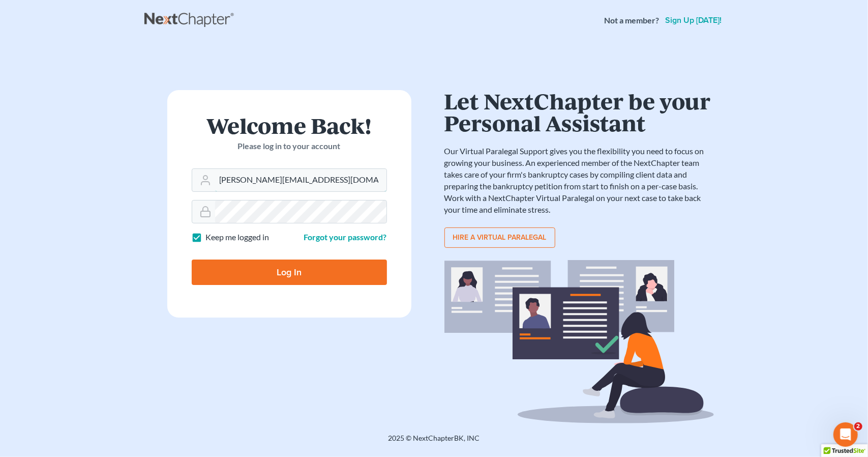 The height and width of the screenshot is (457, 868). What do you see at coordinates (579, 341) in the screenshot?
I see `img: virtual_paralegal_bg-b12c8cf30858a2b2c02ea913d52db5c468ecc422855d04272ea22d19010d70dc.svg` at bounding box center [579, 341].